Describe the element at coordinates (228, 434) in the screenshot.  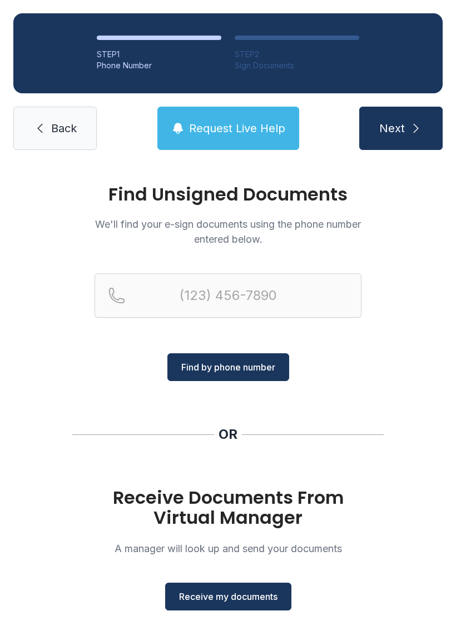
I see `div: OR` at that location.